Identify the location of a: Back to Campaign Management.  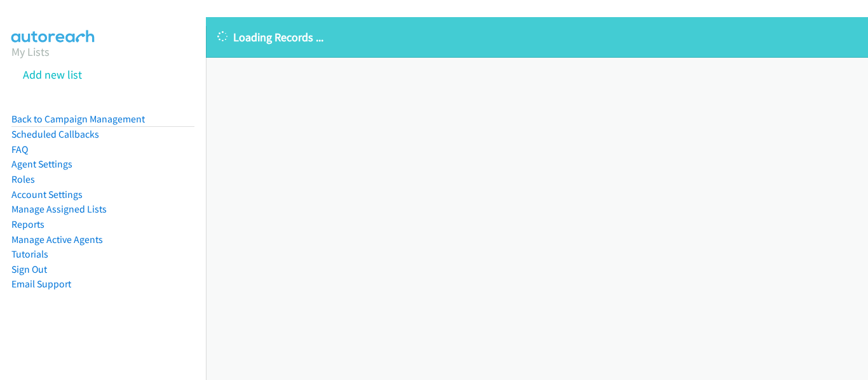
(78, 119).